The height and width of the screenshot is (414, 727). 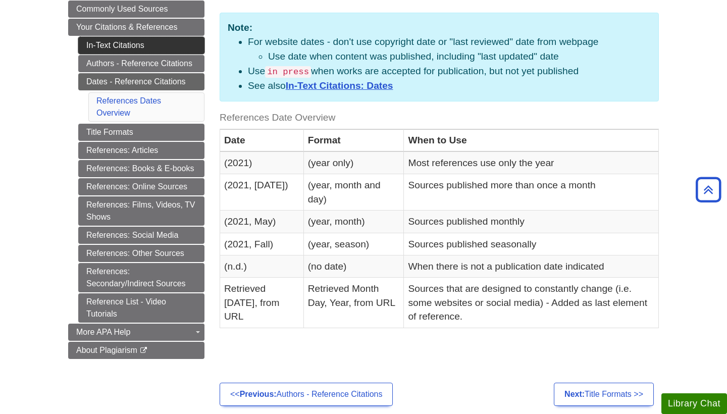 I want to click on caption: References Date Overview, so click(x=439, y=118).